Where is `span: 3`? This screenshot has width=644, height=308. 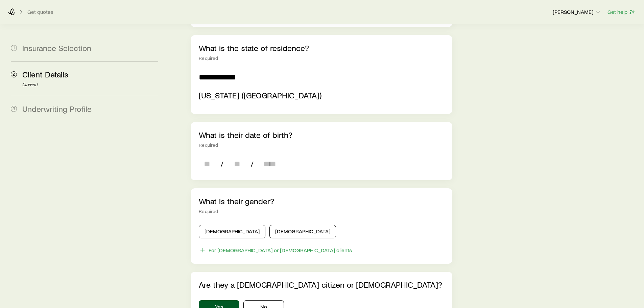 span: 3 is located at coordinates (14, 109).